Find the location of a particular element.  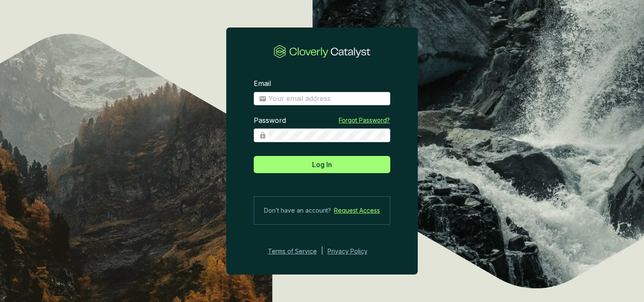

a: Request Access is located at coordinates (357, 211).